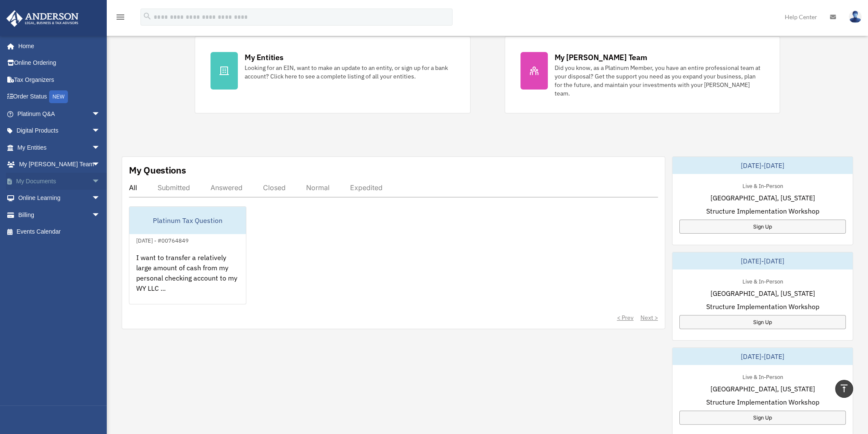 Image resolution: width=868 pixels, height=434 pixels. What do you see at coordinates (60, 232) in the screenshot?
I see `a: Events Calendar` at bounding box center [60, 232].